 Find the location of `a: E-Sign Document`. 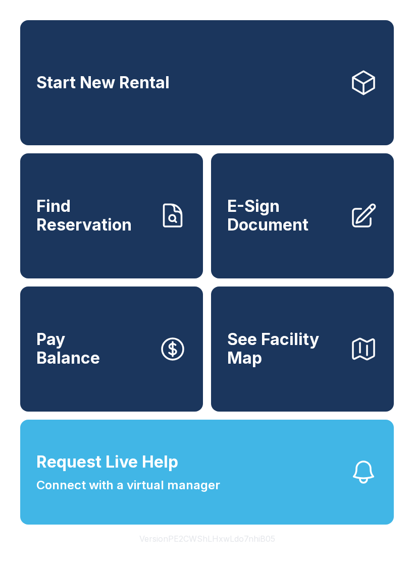

a: E-Sign Document is located at coordinates (302, 216).